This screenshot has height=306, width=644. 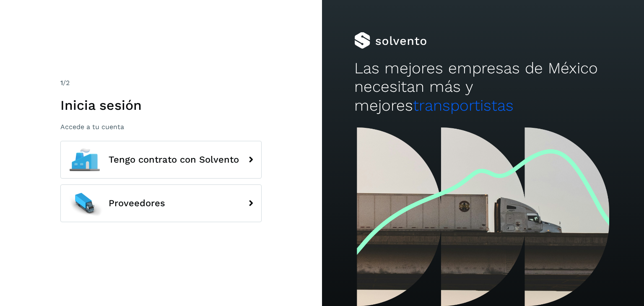 What do you see at coordinates (161, 160) in the screenshot?
I see `button: Tengo contrato con Solvento` at bounding box center [161, 160].